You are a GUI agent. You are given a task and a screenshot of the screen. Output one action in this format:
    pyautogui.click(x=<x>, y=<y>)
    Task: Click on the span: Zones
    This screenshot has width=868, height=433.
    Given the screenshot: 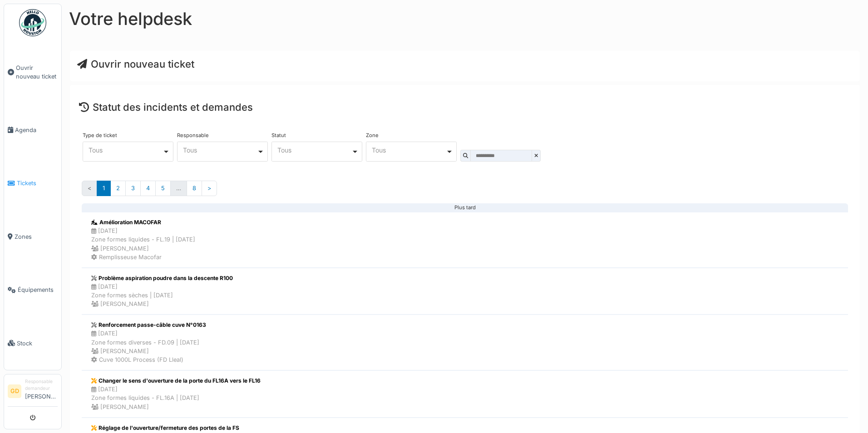 What is the action you would take?
    pyautogui.click(x=36, y=237)
    